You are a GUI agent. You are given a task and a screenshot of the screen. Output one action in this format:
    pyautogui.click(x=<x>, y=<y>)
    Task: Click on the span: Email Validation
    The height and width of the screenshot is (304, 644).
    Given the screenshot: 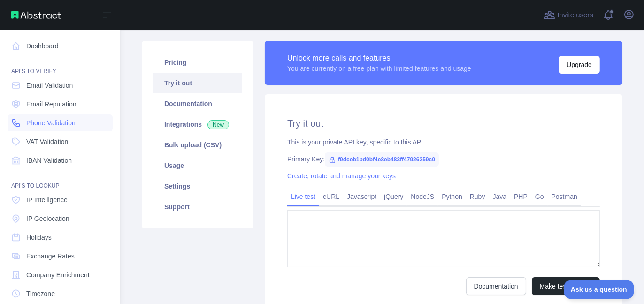 What is the action you would take?
    pyautogui.click(x=49, y=85)
    